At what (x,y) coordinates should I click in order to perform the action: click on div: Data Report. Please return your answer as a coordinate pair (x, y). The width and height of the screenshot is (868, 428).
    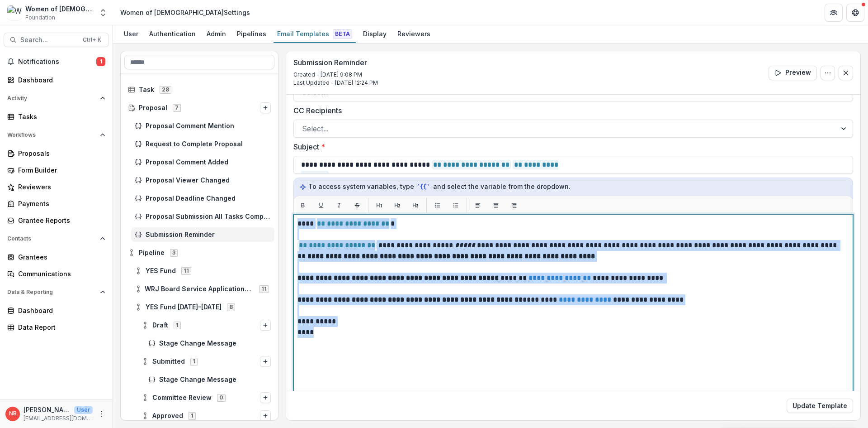
    Looking at the image, I should click on (60, 327).